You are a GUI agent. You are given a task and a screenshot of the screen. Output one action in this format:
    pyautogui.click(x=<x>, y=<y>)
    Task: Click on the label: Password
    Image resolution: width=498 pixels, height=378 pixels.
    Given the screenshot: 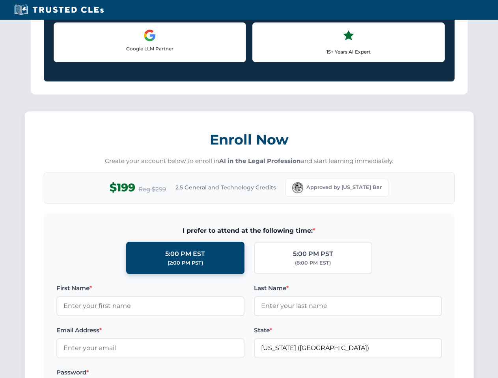 What is the action you would take?
    pyautogui.click(x=150, y=373)
    